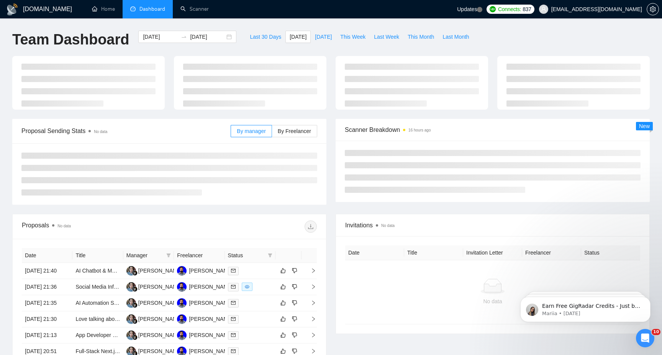  What do you see at coordinates (456, 37) in the screenshot?
I see `span: Last Month` at bounding box center [456, 37].